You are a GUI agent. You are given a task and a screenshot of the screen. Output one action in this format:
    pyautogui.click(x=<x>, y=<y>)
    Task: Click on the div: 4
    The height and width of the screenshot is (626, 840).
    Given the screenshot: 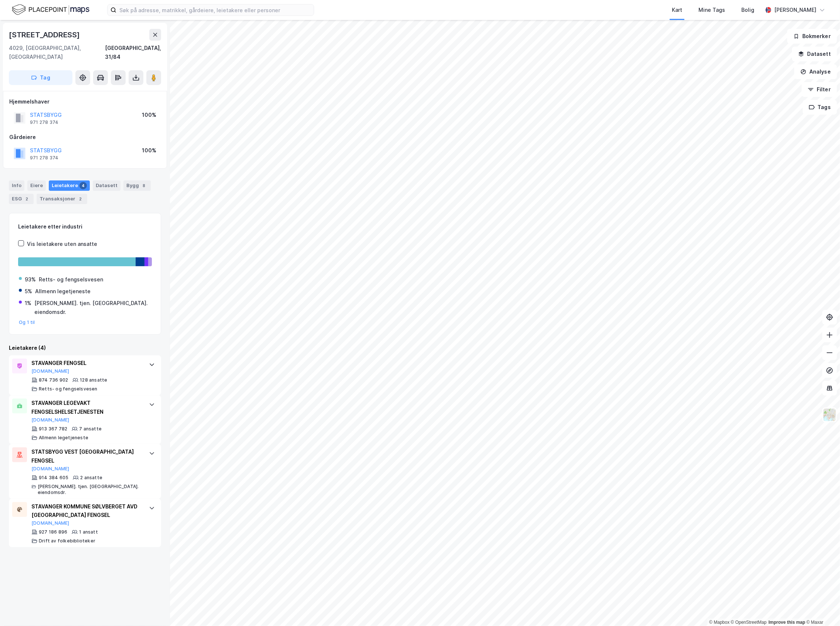 What is the action you would take?
    pyautogui.click(x=83, y=185)
    